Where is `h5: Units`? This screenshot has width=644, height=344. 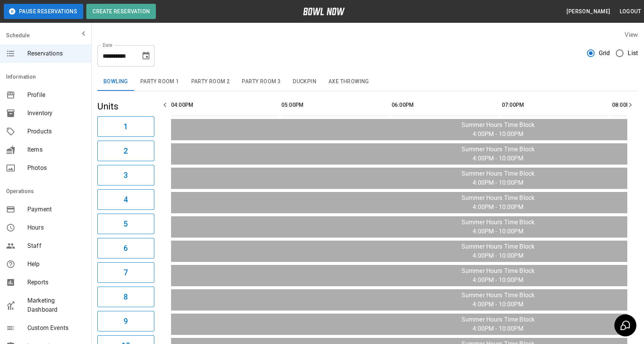
h5: Units is located at coordinates (126, 106).